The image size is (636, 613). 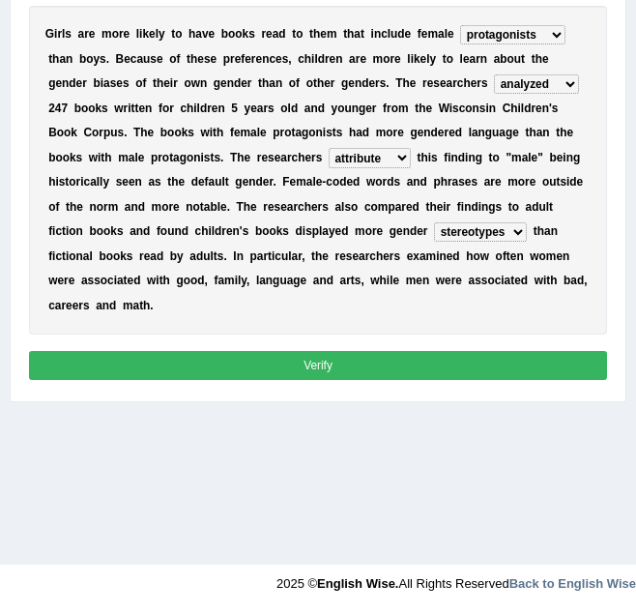 What do you see at coordinates (64, 108) in the screenshot?
I see `b: 7` at bounding box center [64, 108].